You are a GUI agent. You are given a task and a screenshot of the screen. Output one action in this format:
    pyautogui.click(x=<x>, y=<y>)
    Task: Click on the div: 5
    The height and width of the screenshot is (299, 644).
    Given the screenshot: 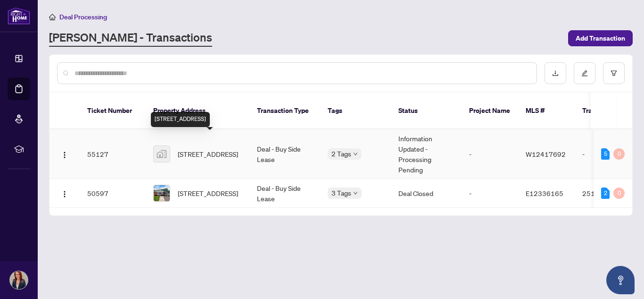 What is the action you would take?
    pyautogui.click(x=605, y=154)
    